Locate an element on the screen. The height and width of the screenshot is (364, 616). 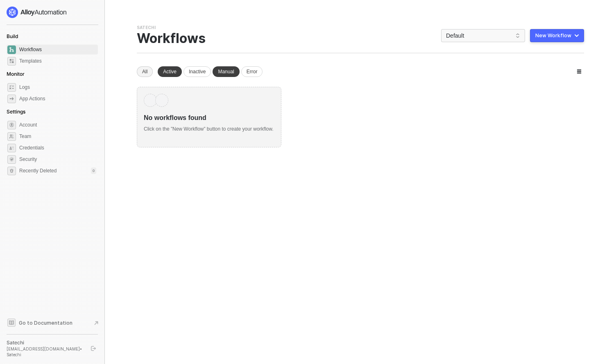
img: logo is located at coordinates (37, 12).